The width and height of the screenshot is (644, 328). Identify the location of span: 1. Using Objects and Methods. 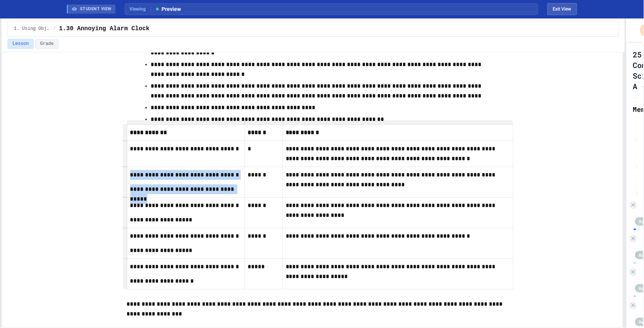
(32, 29).